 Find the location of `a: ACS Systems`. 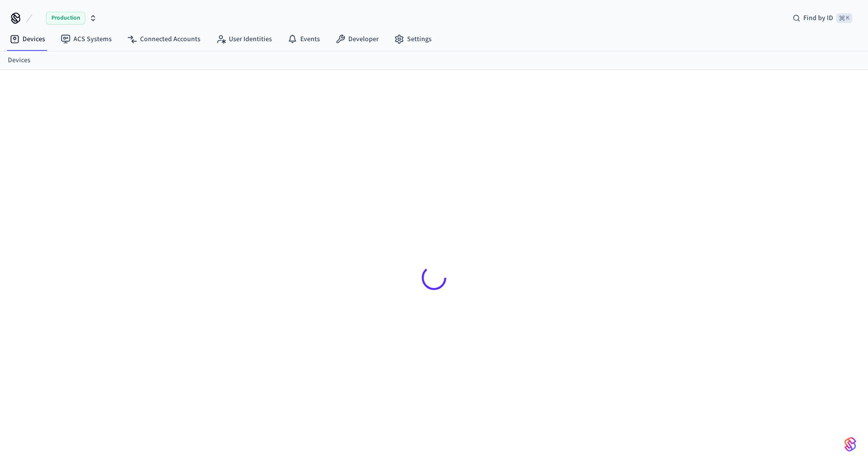

a: ACS Systems is located at coordinates (86, 40).